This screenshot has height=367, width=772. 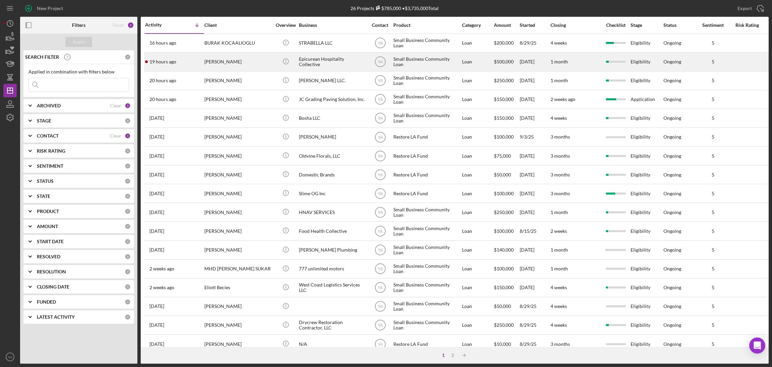 I want to click on div: 26 Projects • $3,735,000 Total, so click(x=394, y=8).